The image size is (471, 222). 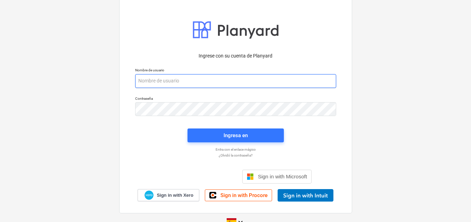 I want to click on img: Microsoft logo, so click(x=250, y=177).